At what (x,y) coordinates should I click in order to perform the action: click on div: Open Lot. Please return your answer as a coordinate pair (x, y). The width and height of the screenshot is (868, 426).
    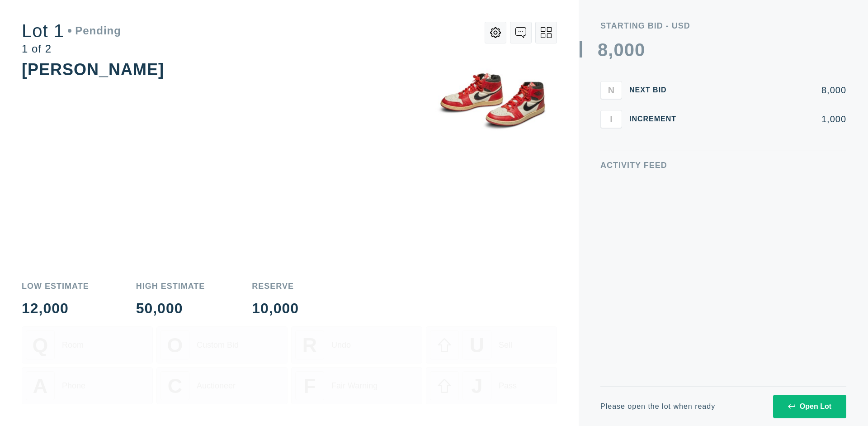
    Looking at the image, I should click on (810, 406).